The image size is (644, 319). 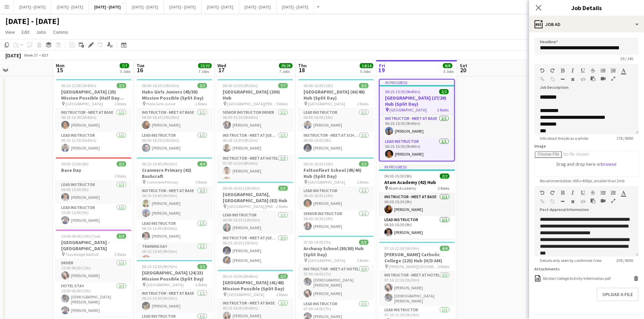 What do you see at coordinates (603, 193) in the screenshot?
I see `button: Unordered List` at bounding box center [603, 193].